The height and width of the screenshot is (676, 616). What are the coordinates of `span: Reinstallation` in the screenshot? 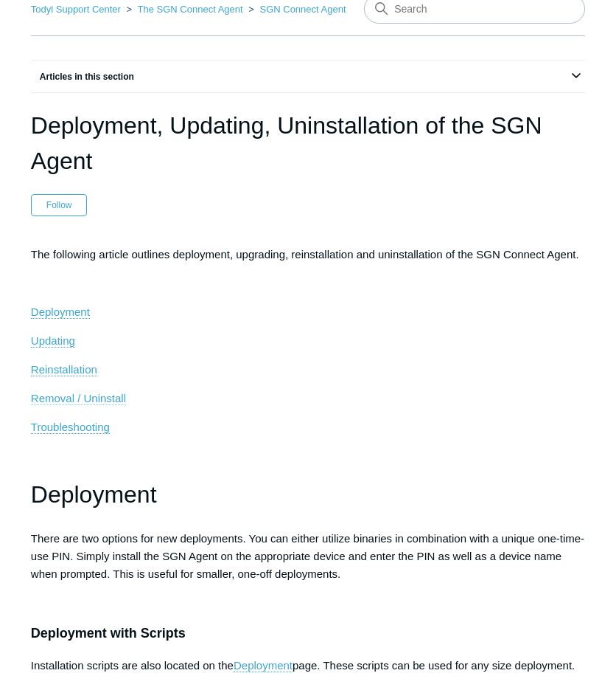 It's located at (64, 368).